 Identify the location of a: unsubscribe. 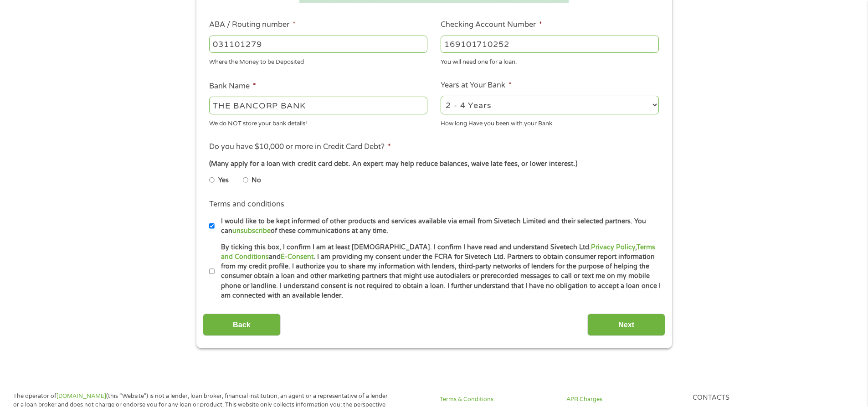
(251, 230).